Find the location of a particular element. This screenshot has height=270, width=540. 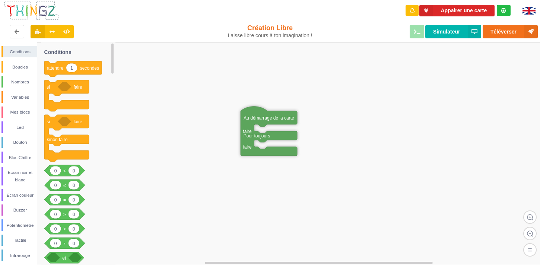

div: Tactile is located at coordinates (20, 240).